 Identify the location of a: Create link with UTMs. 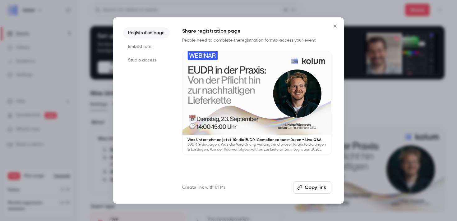
(204, 188).